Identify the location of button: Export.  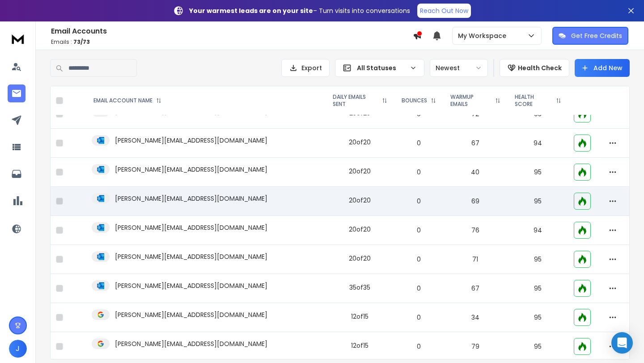
(305, 68).